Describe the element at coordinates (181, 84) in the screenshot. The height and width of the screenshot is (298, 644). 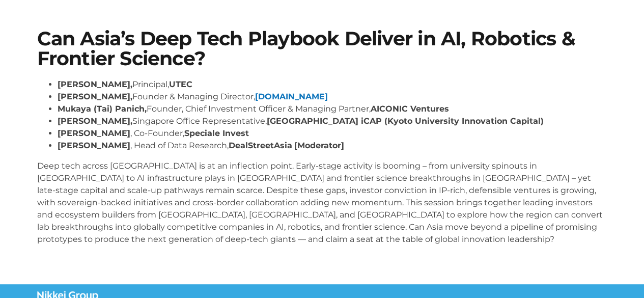
I see `strong: UTEC` at that location.